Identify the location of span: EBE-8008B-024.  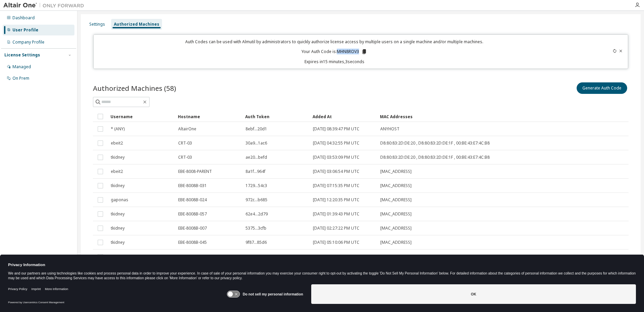
(192, 199).